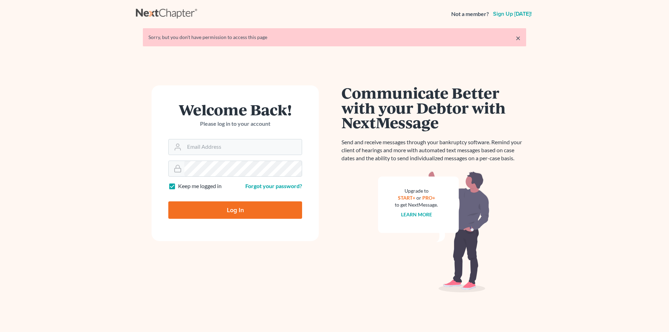  I want to click on img: nextmessage_bg-59042aed3d76b12b5cd301f8e5b87938c9018125f34e5fa2b7a6b67550977c72.svg, so click(434, 232).